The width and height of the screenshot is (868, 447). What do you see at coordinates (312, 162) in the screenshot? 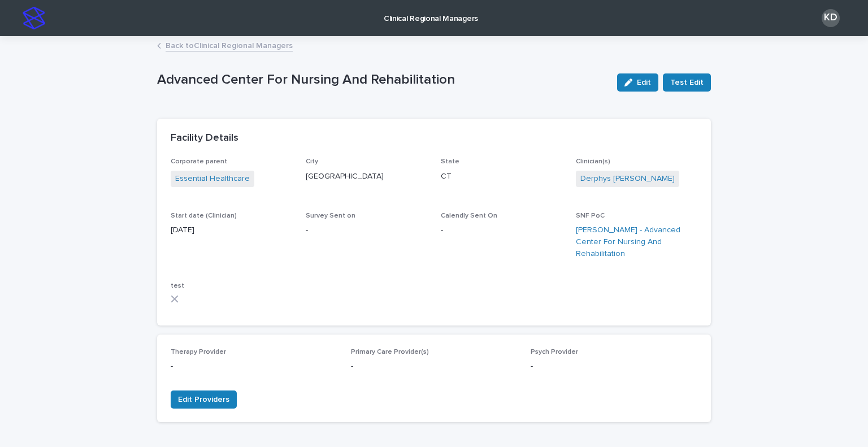
I see `span: City` at bounding box center [312, 162].